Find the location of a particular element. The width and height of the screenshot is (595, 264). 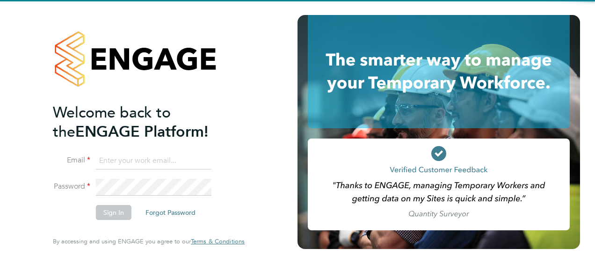

span: Welcome back to the is located at coordinates (112, 122).